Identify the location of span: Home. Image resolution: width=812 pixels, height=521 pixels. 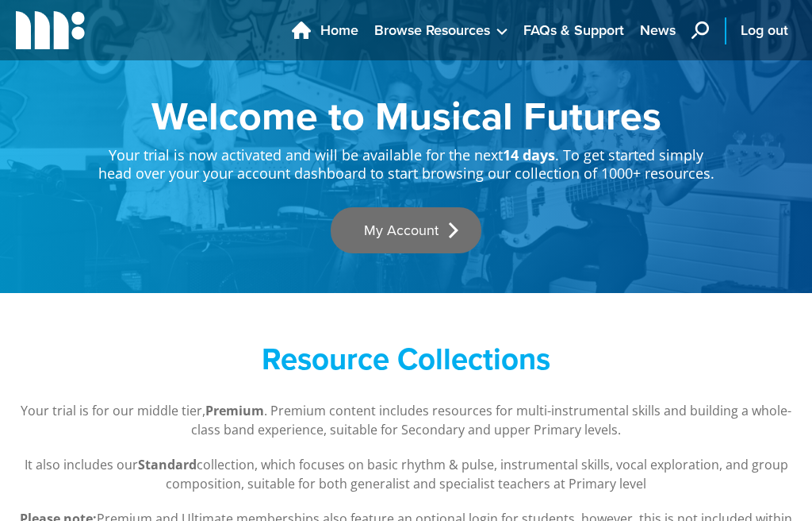
(339, 30).